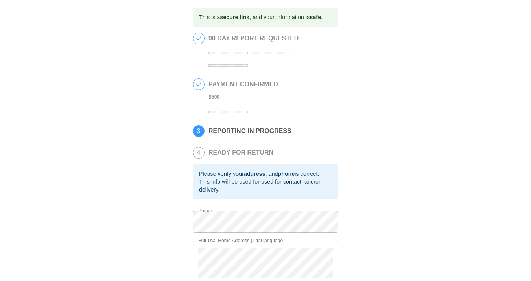 This screenshot has width=531, height=281. What do you see at coordinates (286, 174) in the screenshot?
I see `b: phone` at bounding box center [286, 174].